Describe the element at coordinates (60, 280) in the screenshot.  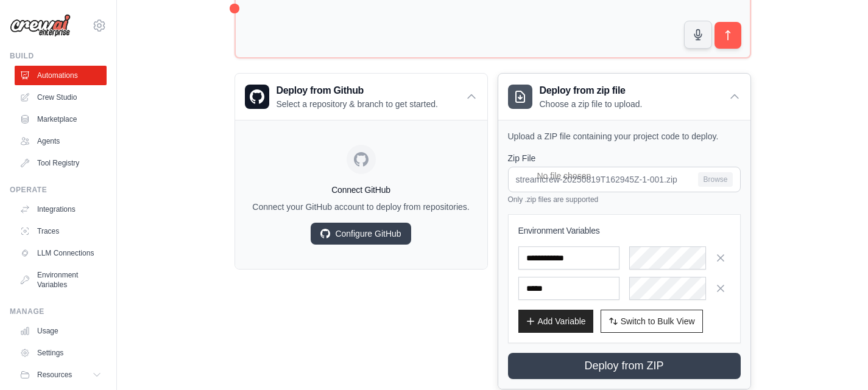
I see `a: Environment Variables` at that location.